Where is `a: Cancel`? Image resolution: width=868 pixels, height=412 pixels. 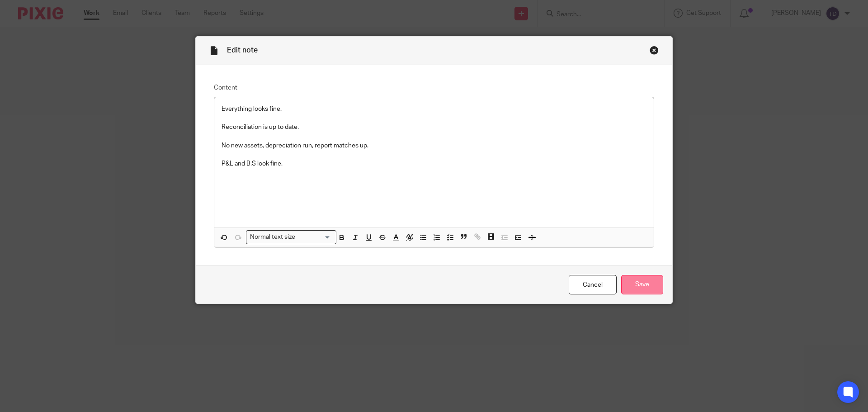
a: Cancel is located at coordinates (593, 284).